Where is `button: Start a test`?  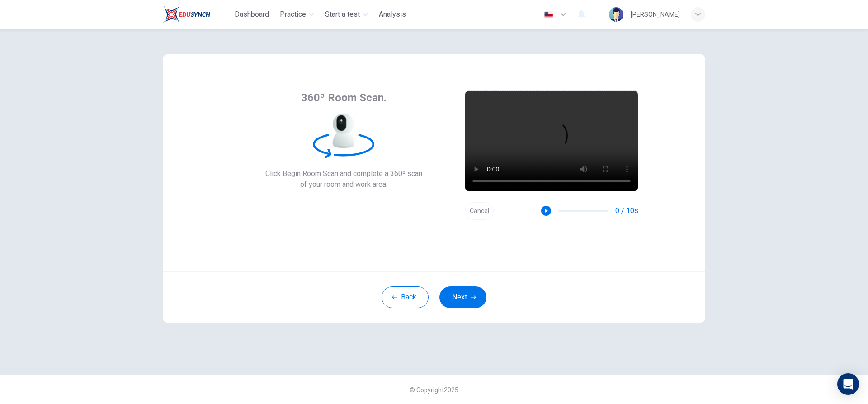
button: Start a test is located at coordinates (347, 14).